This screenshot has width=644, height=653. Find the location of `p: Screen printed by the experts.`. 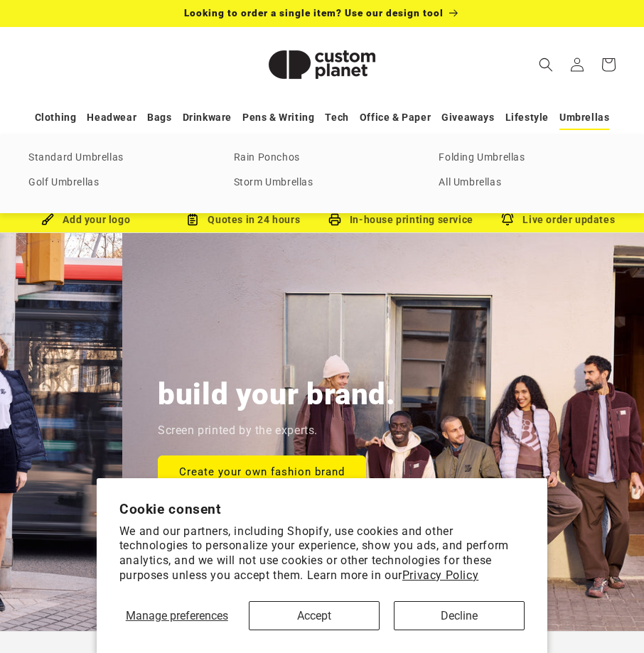

p: Screen printed by the experts. is located at coordinates (237, 430).